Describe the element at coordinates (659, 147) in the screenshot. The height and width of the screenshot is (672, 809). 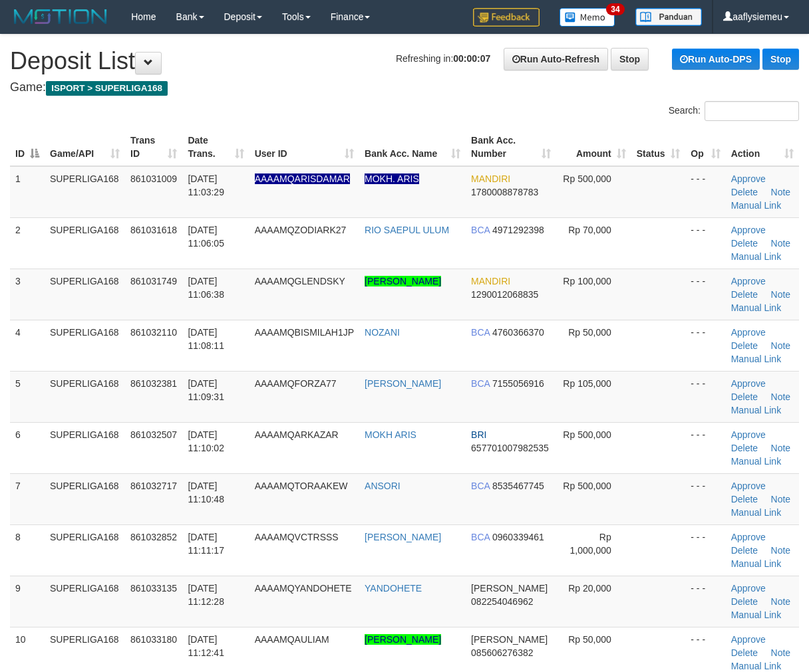
I see `th: Status: activate to sort column ascending` at that location.